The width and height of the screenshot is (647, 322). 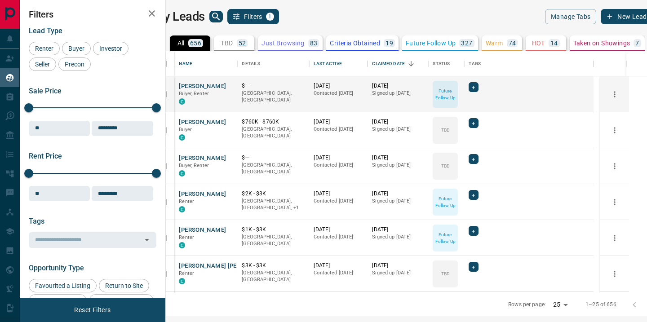 I want to click on div: Precon, so click(x=75, y=64).